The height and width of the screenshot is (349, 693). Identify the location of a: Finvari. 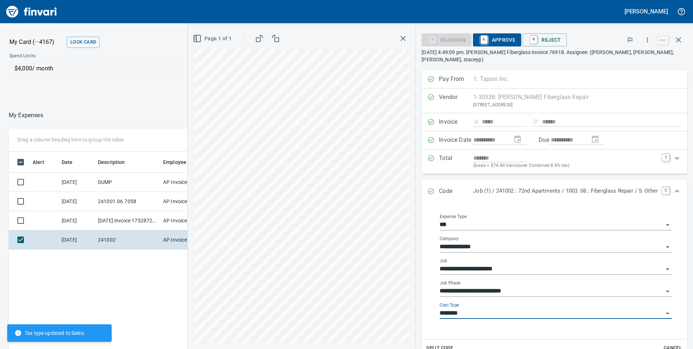
(32, 12).